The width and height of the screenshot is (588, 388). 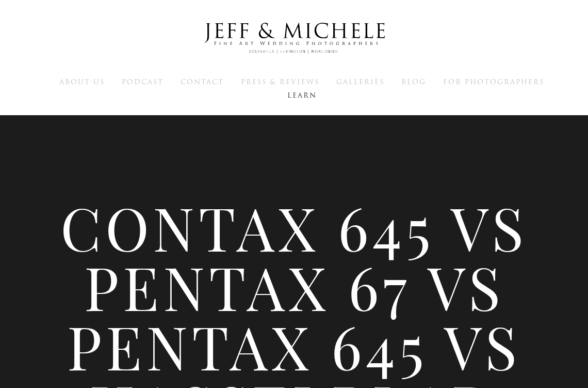 I want to click on span: About Us, so click(x=82, y=82).